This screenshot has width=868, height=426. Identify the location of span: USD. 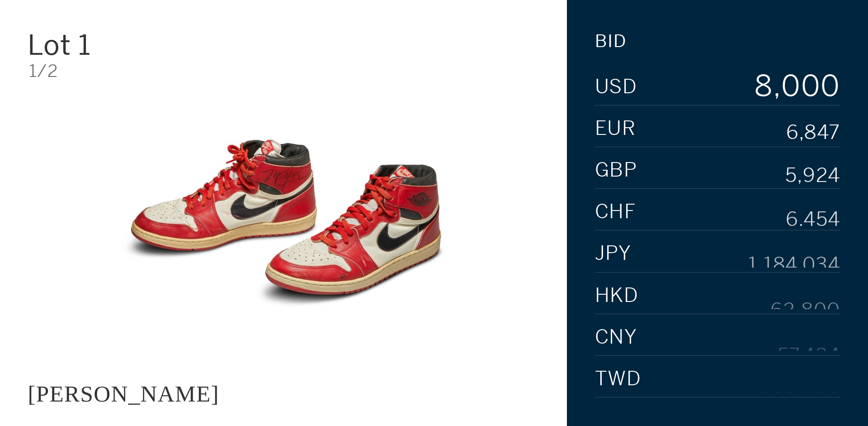
(616, 87).